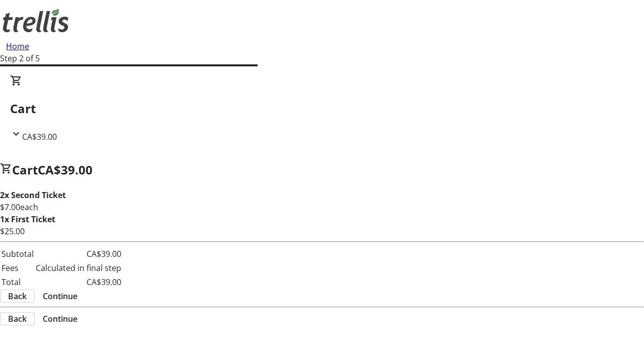 This screenshot has width=644, height=362. Describe the element at coordinates (78, 268) in the screenshot. I see `td: Calculated in final step` at that location.